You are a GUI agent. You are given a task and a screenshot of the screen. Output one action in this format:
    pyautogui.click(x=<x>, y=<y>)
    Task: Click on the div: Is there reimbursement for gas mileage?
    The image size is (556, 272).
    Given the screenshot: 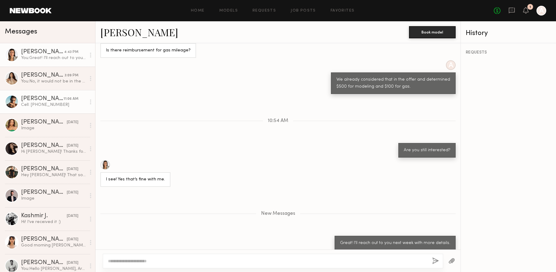 What is the action you would take?
    pyautogui.click(x=148, y=51)
    